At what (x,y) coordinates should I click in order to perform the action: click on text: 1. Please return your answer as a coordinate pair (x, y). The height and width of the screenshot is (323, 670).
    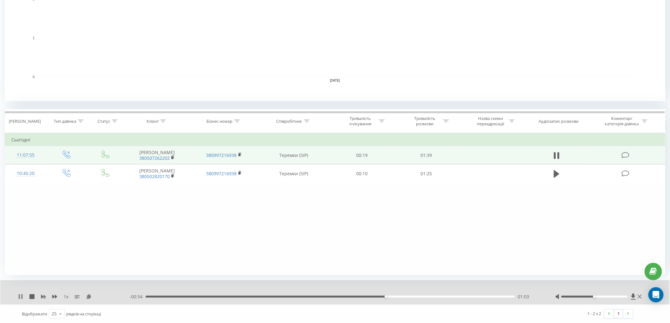
    Looking at the image, I should click on (34, 38).